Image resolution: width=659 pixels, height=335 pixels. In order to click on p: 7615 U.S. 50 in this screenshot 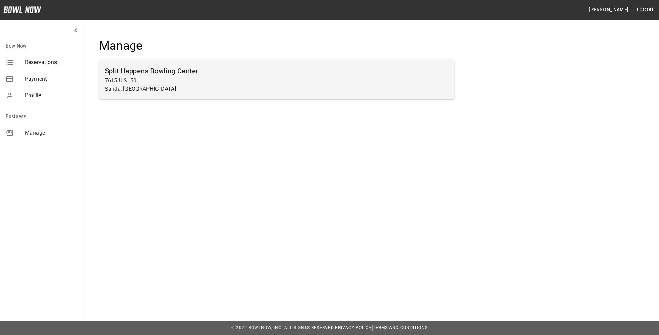, I will do `click(276, 81)`.